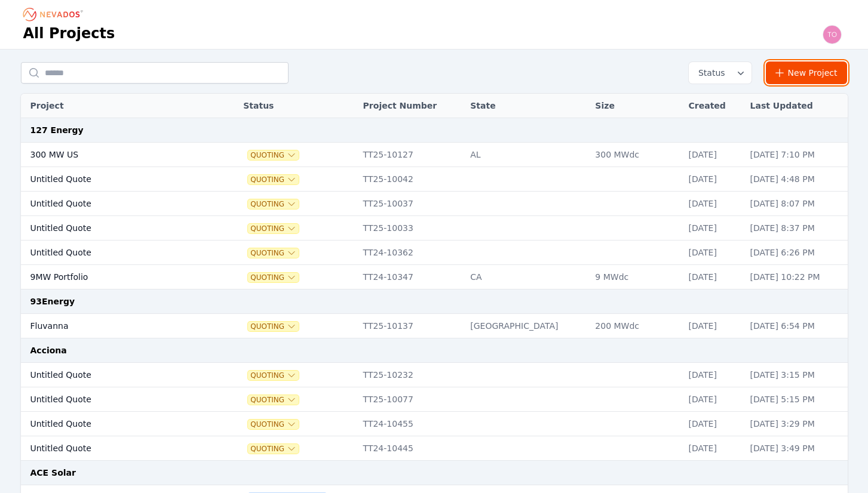 The width and height of the screenshot is (868, 493). What do you see at coordinates (720, 73) in the screenshot?
I see `button: Status` at bounding box center [720, 73].